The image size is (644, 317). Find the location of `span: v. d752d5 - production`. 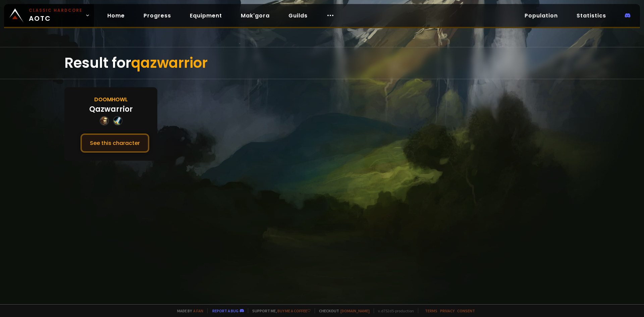

span: v. d752d5 - production is located at coordinates (394, 311).